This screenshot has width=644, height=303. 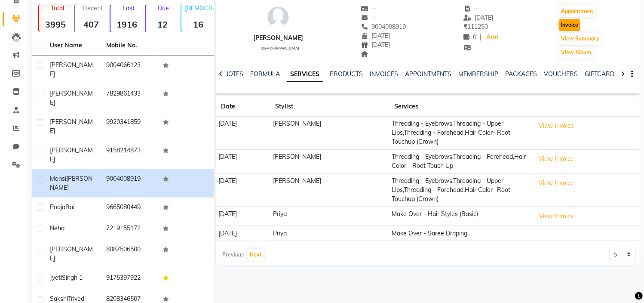 What do you see at coordinates (278, 17) in the screenshot?
I see `img: avatar` at bounding box center [278, 17].